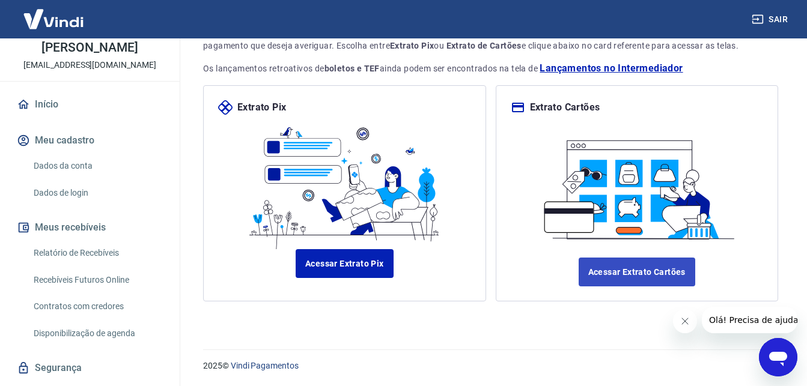  Describe the element at coordinates (490, 68) in the screenshot. I see `p: Os lançamentos retroativos de ainda podem ser encontrados na tela de` at that location.